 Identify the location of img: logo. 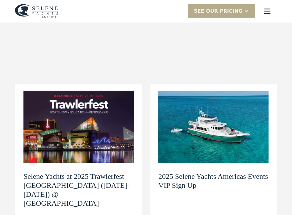
(36, 11).